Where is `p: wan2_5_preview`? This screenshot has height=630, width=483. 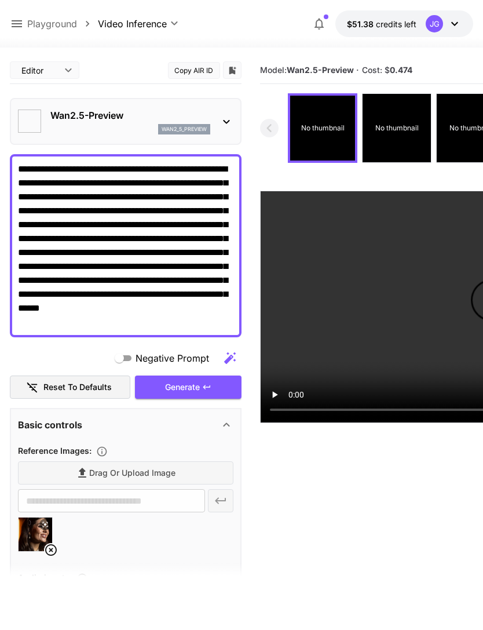 p: wan2_5_preview is located at coordinates (184, 129).